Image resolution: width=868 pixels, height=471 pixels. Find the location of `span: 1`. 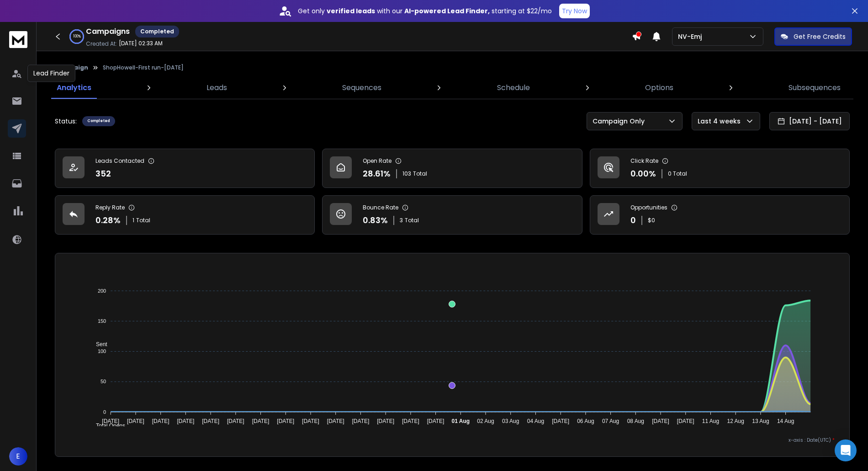

span: 1 is located at coordinates (134, 220).